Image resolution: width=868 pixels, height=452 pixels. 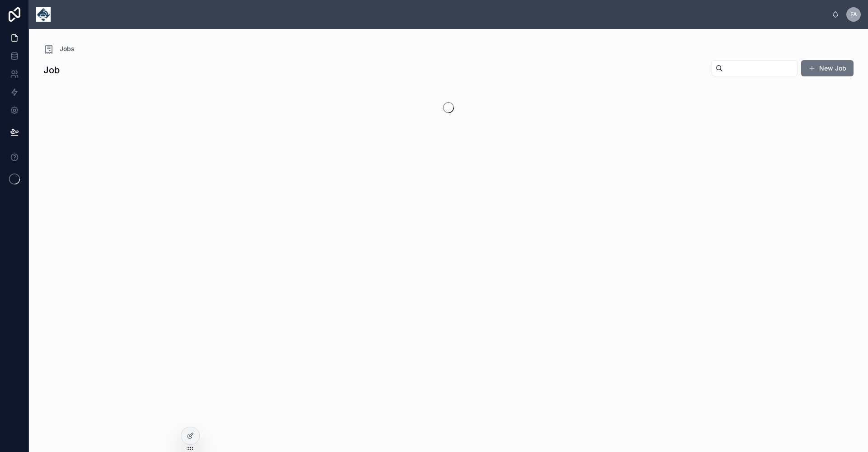 I want to click on div: scrollable content, so click(x=445, y=15).